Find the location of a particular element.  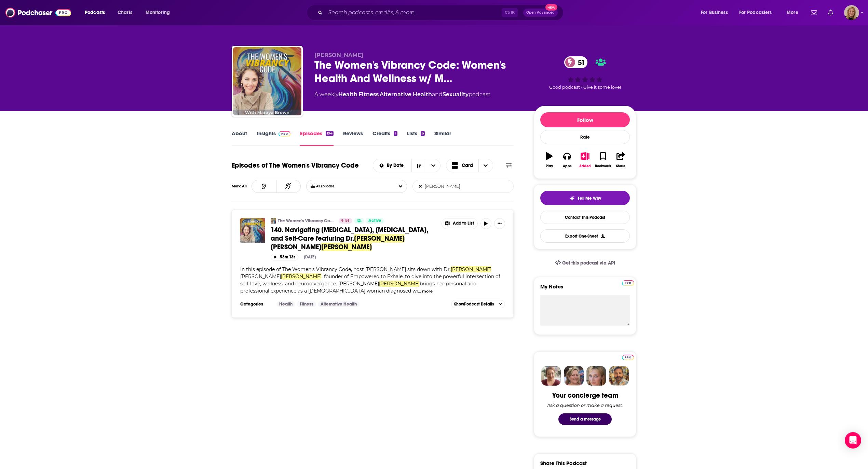

h2: Choose List sort is located at coordinates (407, 166).